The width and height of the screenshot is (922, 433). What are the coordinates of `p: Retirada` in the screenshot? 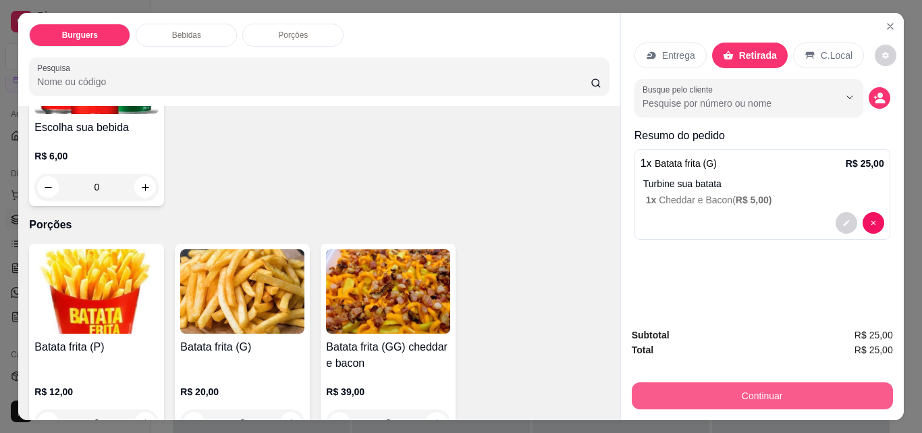 It's located at (758, 55).